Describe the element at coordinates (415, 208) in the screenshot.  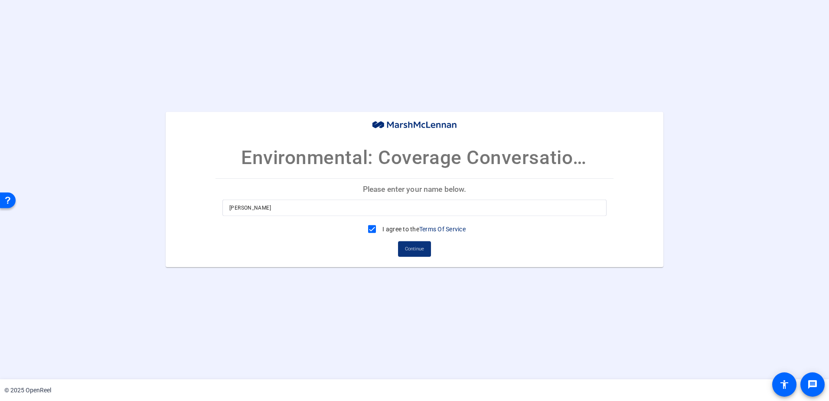
I see `input: Enter your name` at that location.